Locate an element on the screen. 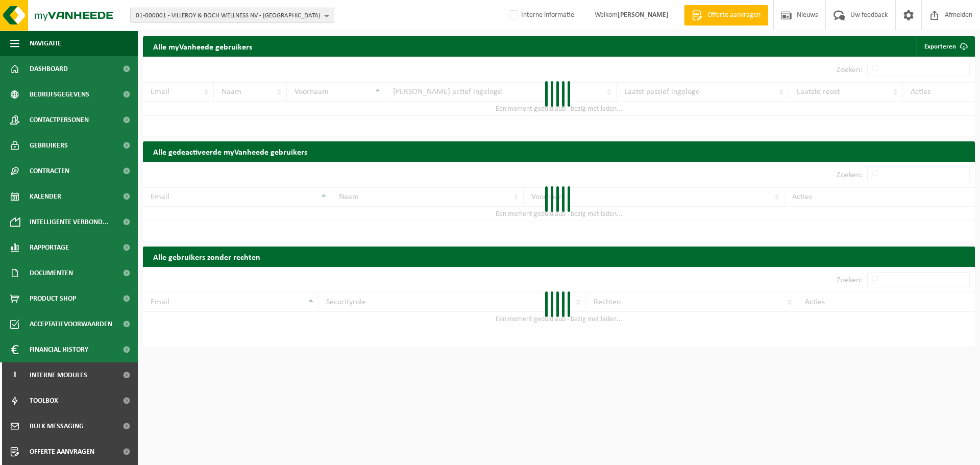 The height and width of the screenshot is (465, 980). span: Contactpersonen is located at coordinates (60, 120).